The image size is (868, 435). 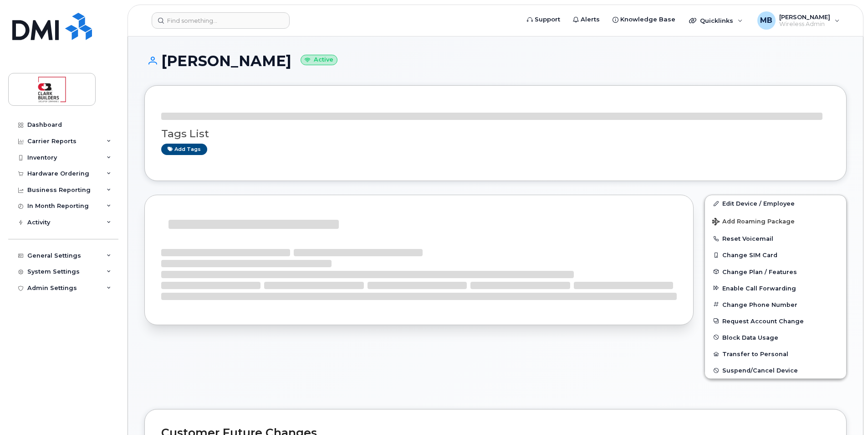 I want to click on button: Change Plan / Features, so click(x=775, y=272).